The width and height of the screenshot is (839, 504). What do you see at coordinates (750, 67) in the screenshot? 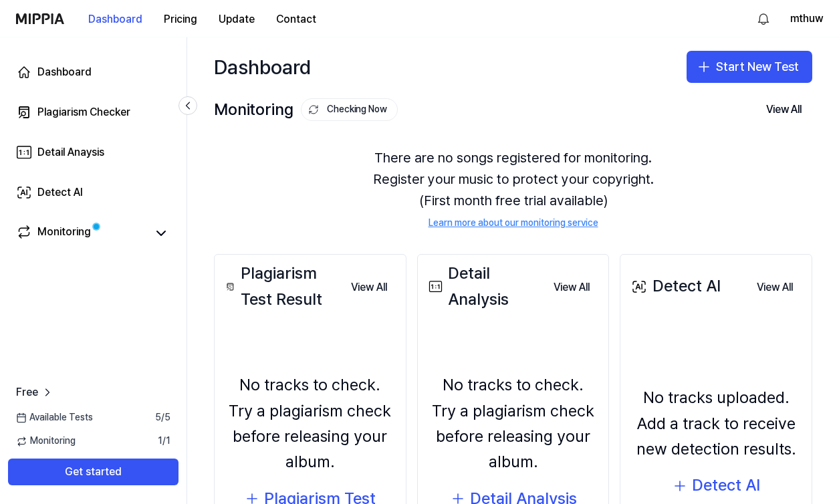
I see `button: Start New Test` at bounding box center [750, 67].